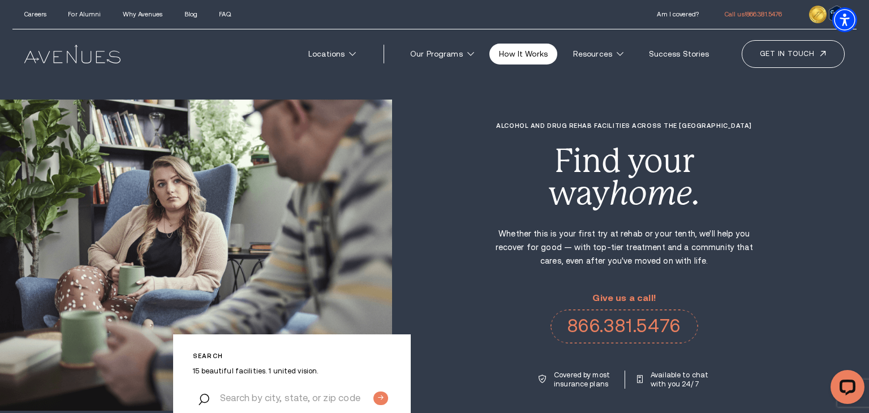  I want to click on a: Careers, so click(35, 14).